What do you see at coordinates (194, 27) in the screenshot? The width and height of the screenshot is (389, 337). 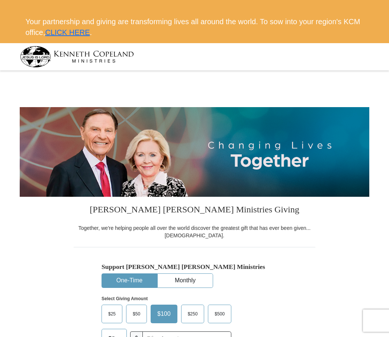 I see `div: Your partnership and giving are transforming lives all around the world. To sow into your region'...` at bounding box center [194, 27].